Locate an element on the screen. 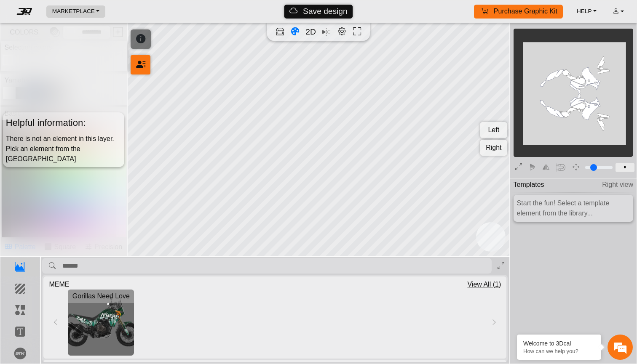 The image size is (637, 364). a: HELP is located at coordinates (587, 12).